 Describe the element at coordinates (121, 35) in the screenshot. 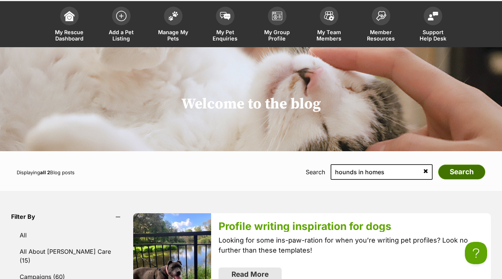

I see `span: Add a Pet Listing` at that location.